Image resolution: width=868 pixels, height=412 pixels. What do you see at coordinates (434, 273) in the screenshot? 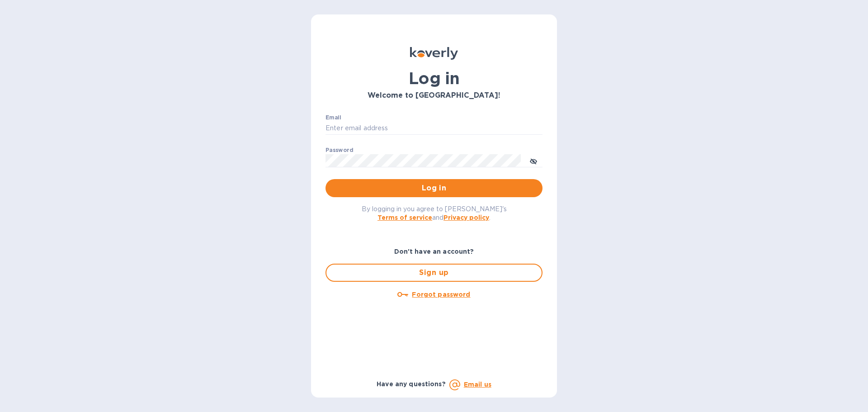
I see `span: Sign up` at bounding box center [434, 273].